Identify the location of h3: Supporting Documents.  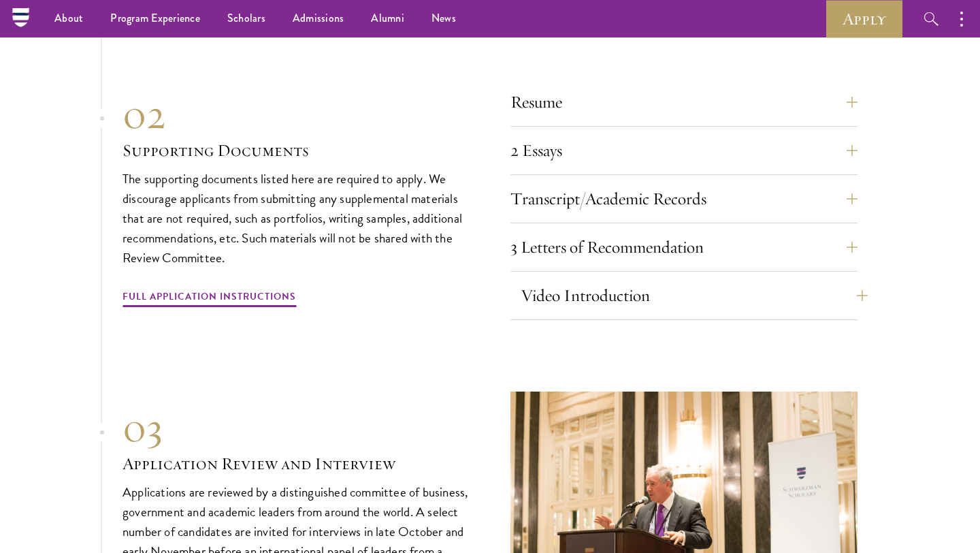
(296, 151).